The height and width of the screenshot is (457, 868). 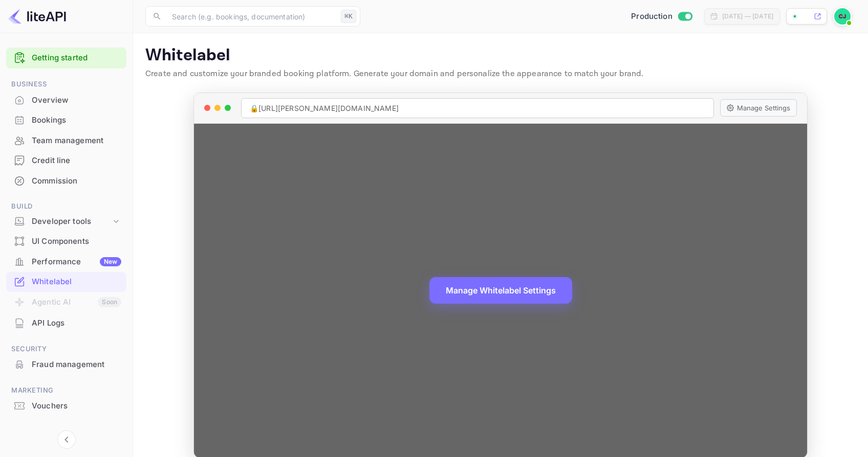 What do you see at coordinates (66, 261) in the screenshot?
I see `div: PerformanceNew` at bounding box center [66, 261].